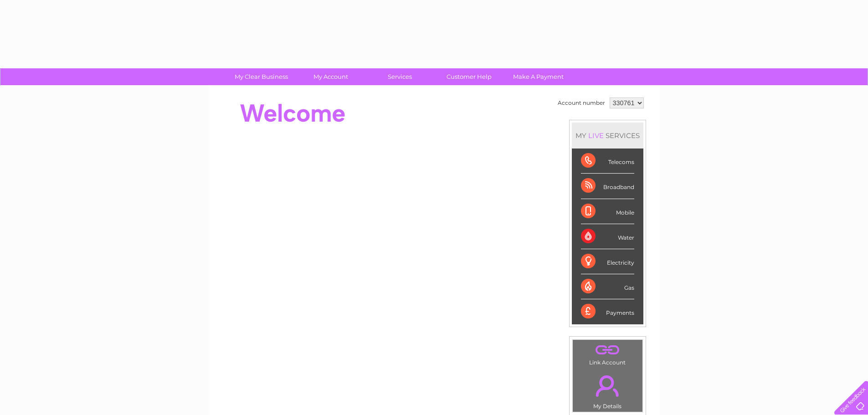  What do you see at coordinates (607, 286) in the screenshot?
I see `div: Gas` at bounding box center [607, 286].